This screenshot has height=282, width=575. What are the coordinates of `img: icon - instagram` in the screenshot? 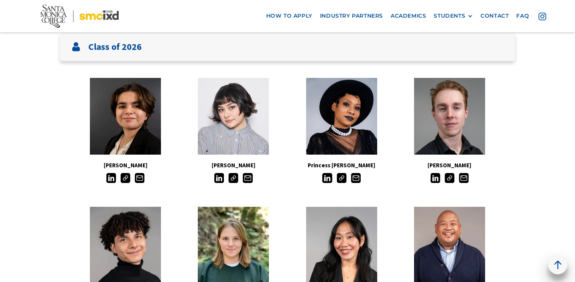 It's located at (542, 16).